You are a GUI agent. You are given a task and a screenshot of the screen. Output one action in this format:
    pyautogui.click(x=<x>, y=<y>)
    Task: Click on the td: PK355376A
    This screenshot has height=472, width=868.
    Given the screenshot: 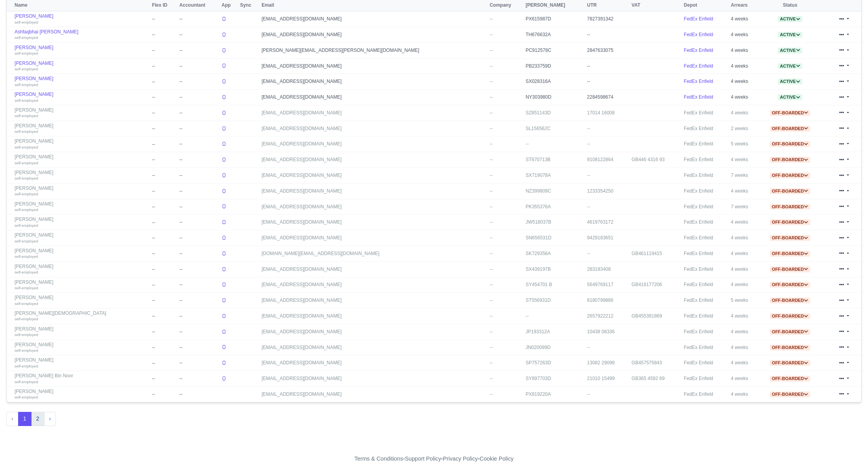 What is the action you would take?
    pyautogui.click(x=554, y=207)
    